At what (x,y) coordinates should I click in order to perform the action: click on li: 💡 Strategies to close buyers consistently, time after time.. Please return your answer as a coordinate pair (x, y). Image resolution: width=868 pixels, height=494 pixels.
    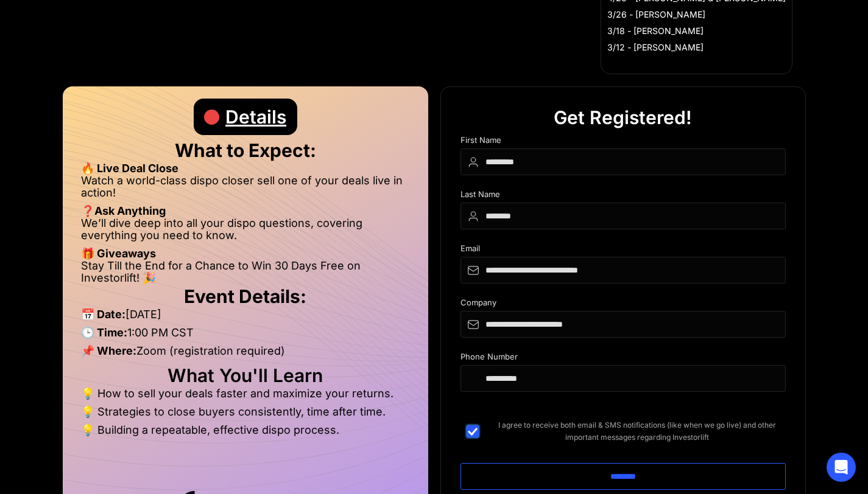
    Looking at the image, I should click on (246, 415).